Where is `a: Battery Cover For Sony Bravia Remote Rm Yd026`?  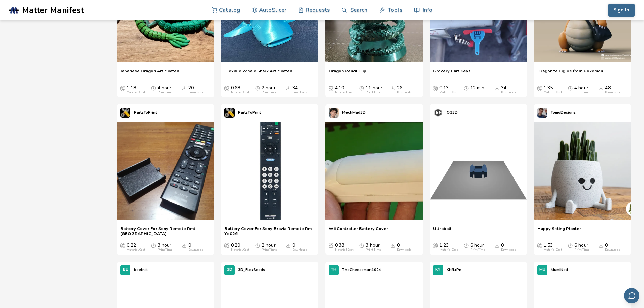 a: Battery Cover For Sony Bravia Remote Rm Yd026 is located at coordinates (270, 231).